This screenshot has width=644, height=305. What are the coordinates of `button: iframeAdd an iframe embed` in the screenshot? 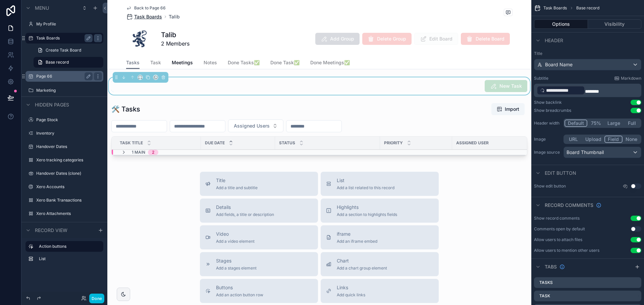 It's located at (379, 238).